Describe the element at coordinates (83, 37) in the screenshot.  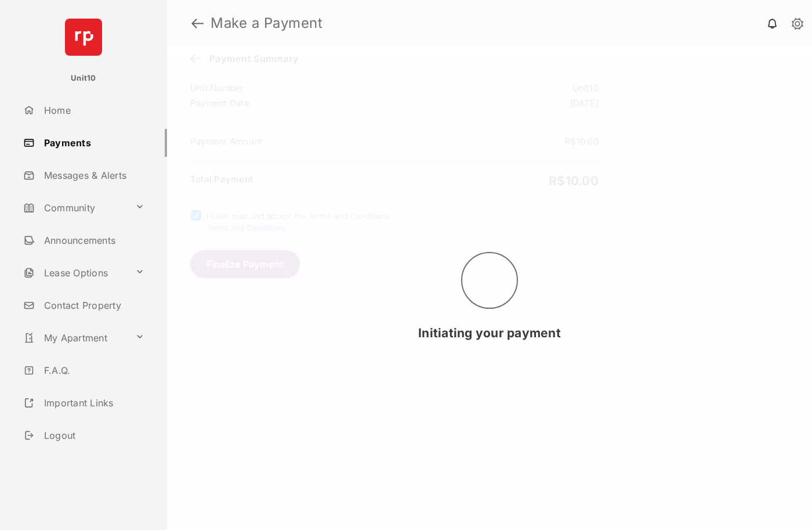
I see `img: svg+xml;base64,PHN2ZyB4bWxucz0iaHR0cDovL3d3dy53My5vcmcvMjAwMC9zdmciIHdpZHRoPSI2NCIgaGVpZ2h0PSI2NC...` at that location.